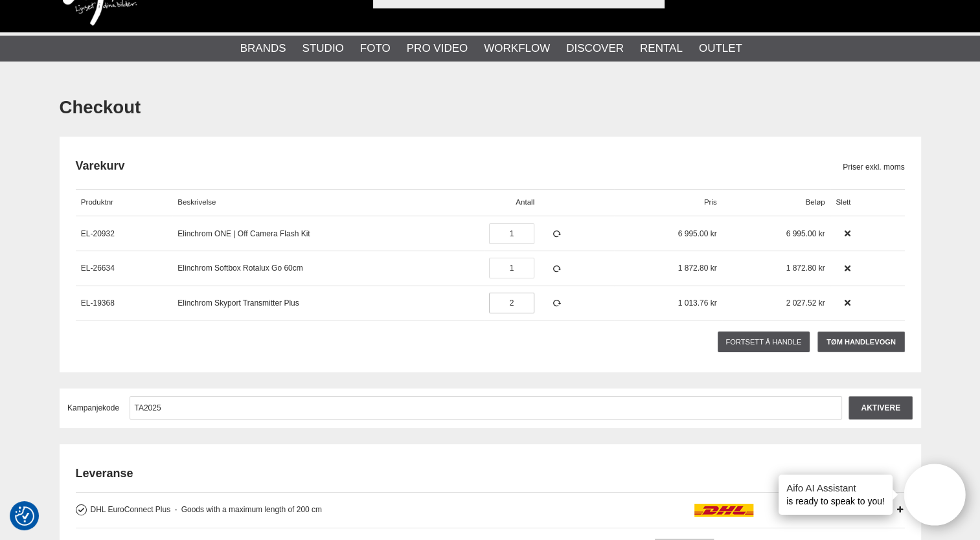  What do you see at coordinates (764, 510) in the screenshot?
I see `img: icon_dhl.png` at bounding box center [764, 510].